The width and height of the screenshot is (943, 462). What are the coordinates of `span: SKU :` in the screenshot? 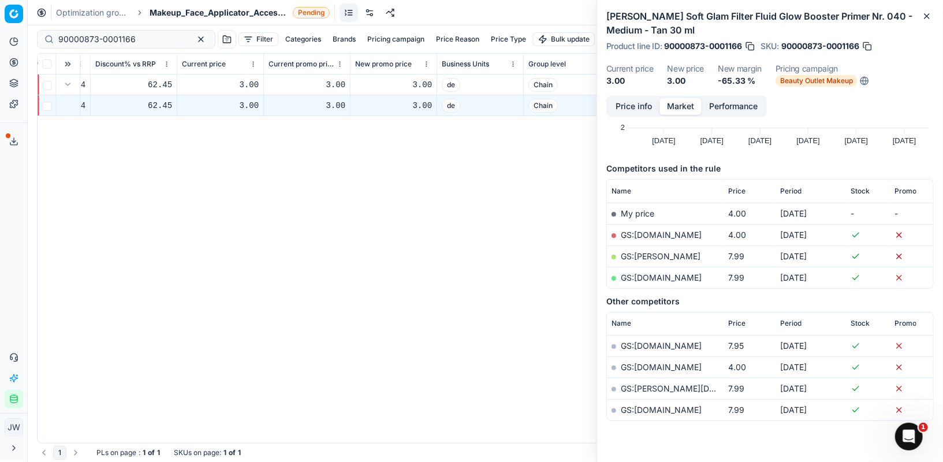 It's located at (770, 46).